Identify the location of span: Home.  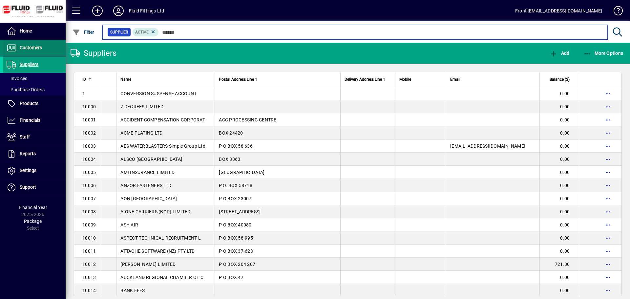
(26, 31).